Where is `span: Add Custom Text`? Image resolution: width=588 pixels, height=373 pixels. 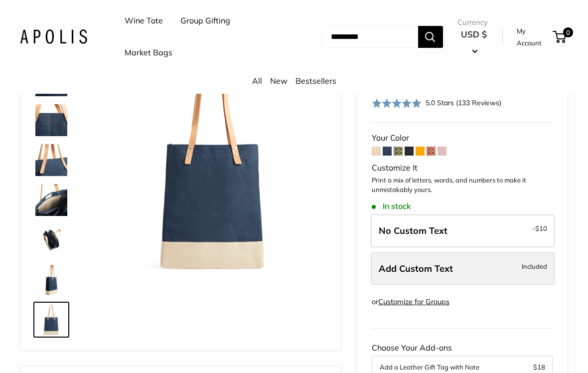 span: Add Custom Text is located at coordinates (415, 268).